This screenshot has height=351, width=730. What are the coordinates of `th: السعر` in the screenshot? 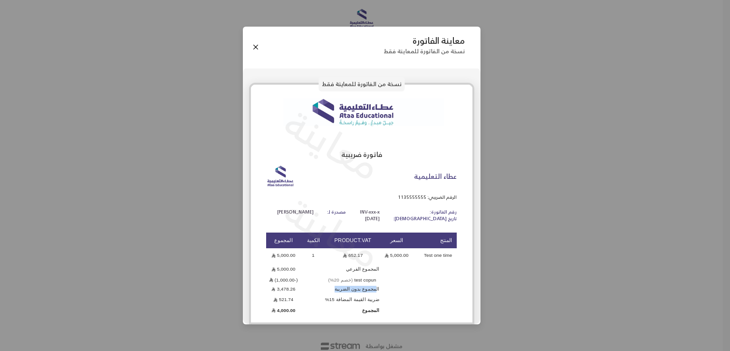 It's located at (396, 240).